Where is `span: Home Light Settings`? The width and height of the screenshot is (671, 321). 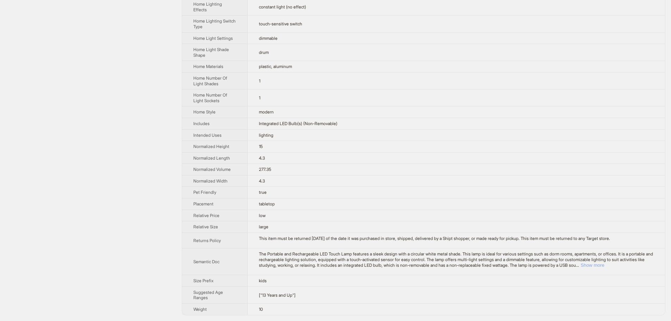 span: Home Light Settings is located at coordinates (213, 38).